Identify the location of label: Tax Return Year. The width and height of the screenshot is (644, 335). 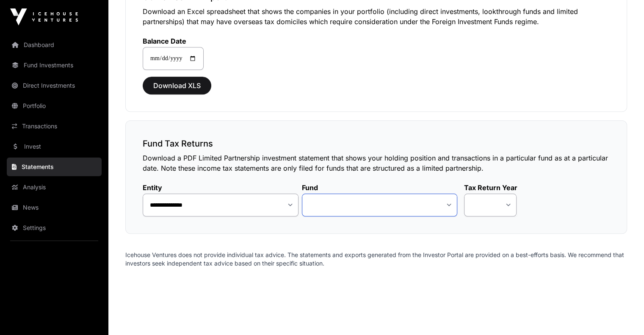
(490, 188).